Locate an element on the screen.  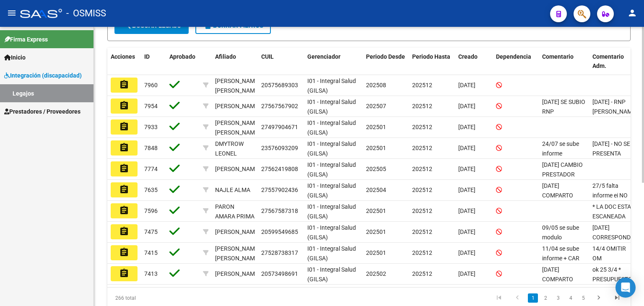
span: 27557902436 is located at coordinates (280, 190).